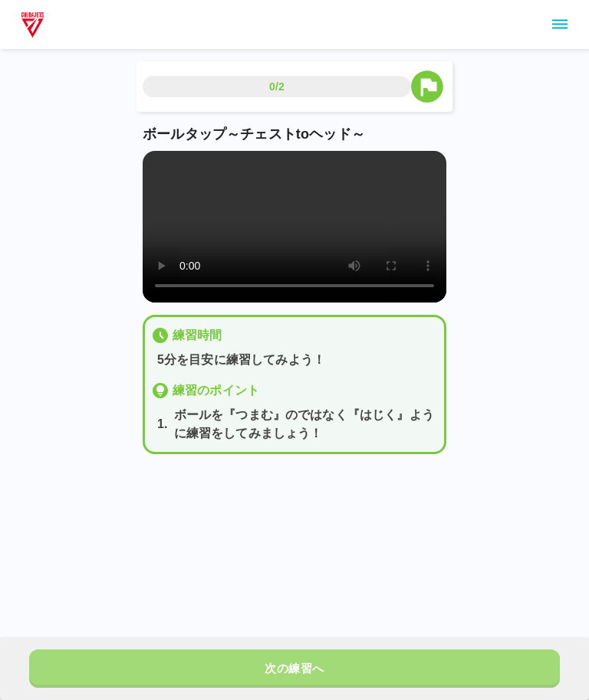 Image resolution: width=589 pixels, height=700 pixels. I want to click on p: 練習時間, so click(197, 336).